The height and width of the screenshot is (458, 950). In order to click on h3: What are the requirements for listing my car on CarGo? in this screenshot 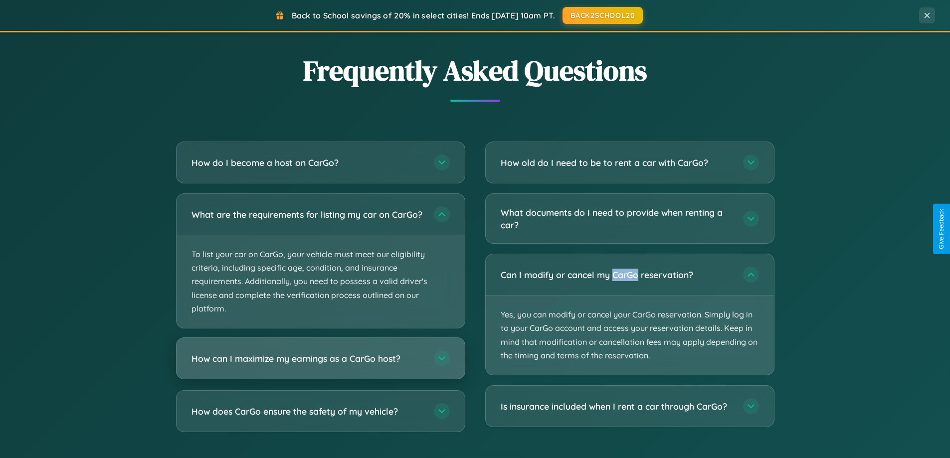, I will do `click(308, 214)`.